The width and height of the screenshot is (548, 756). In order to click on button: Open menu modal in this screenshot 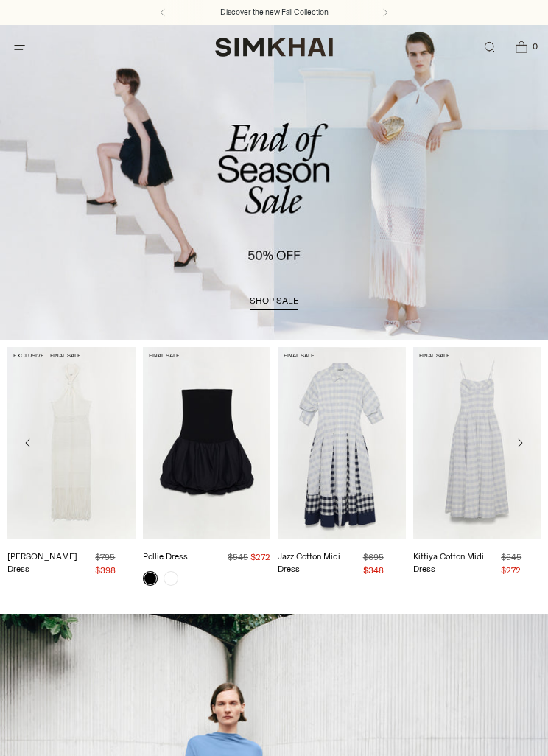, I will do `click(19, 47)`.